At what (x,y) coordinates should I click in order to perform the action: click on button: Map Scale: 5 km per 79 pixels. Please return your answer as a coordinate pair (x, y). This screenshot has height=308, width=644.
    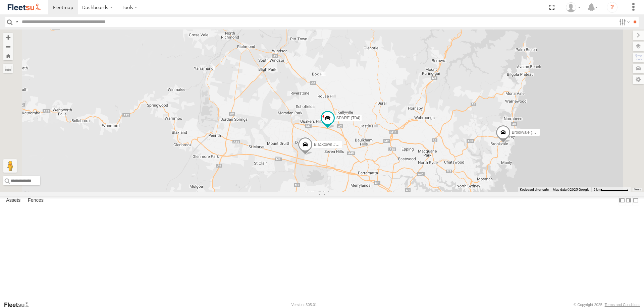
    Looking at the image, I should click on (611, 190).